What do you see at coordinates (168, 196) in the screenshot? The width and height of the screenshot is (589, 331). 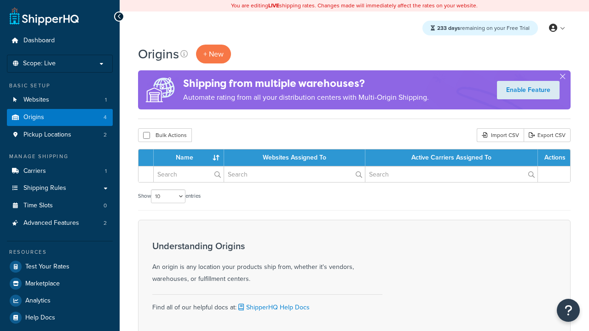 I see `select: Showentries` at bounding box center [168, 196].